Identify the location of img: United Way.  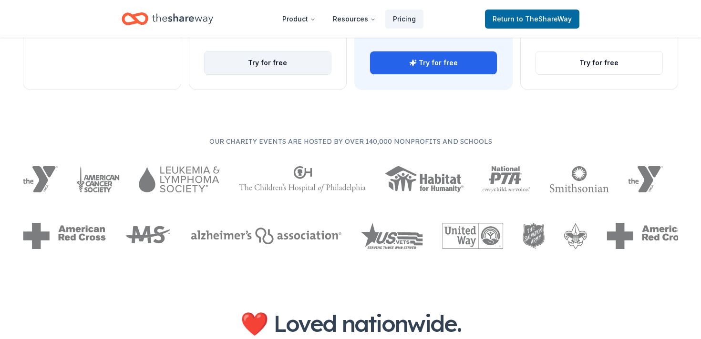
(472, 236).